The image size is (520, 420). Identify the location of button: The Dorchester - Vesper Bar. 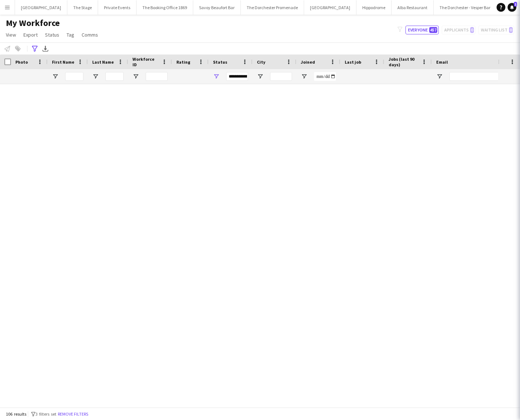
(465, 7).